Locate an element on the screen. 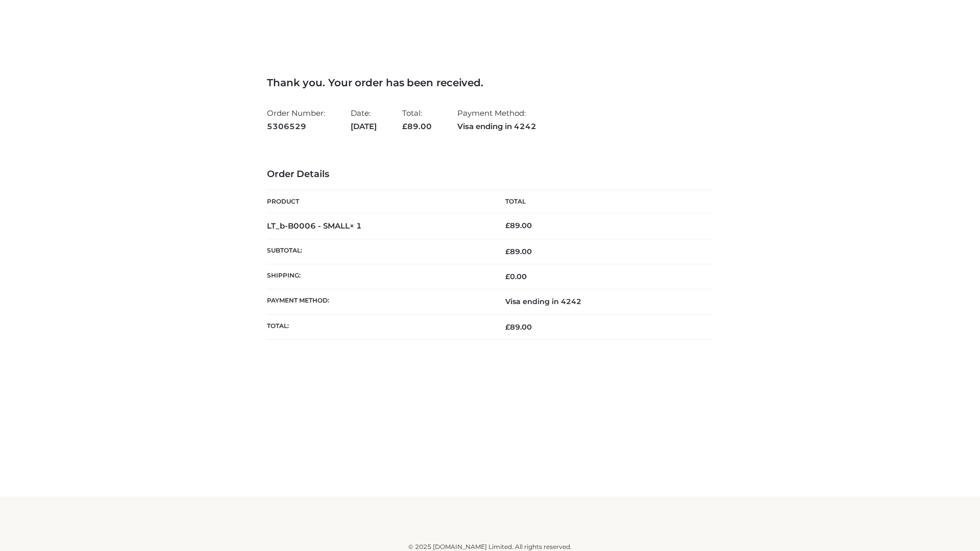  th: Shipping: is located at coordinates (378, 277).